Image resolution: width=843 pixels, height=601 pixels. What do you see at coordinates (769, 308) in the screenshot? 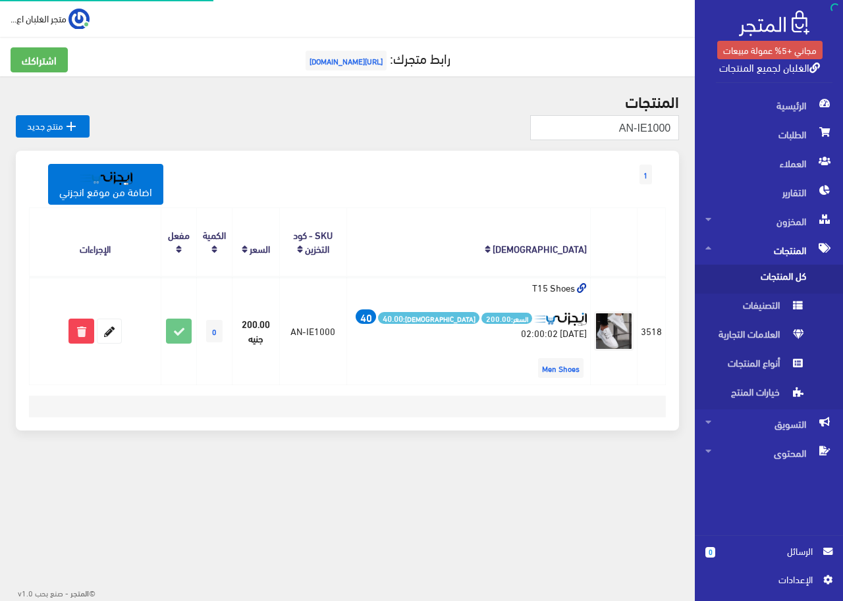
I see `a: التصنيفات` at bounding box center [769, 308].